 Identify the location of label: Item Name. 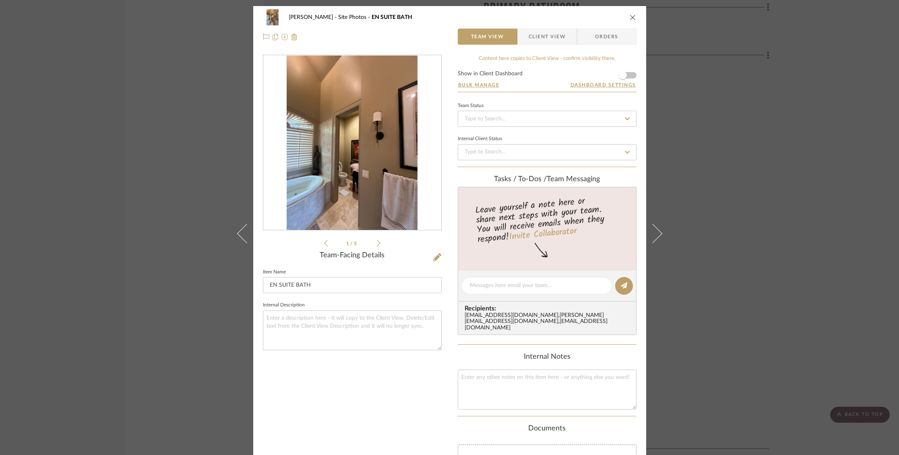
(274, 272).